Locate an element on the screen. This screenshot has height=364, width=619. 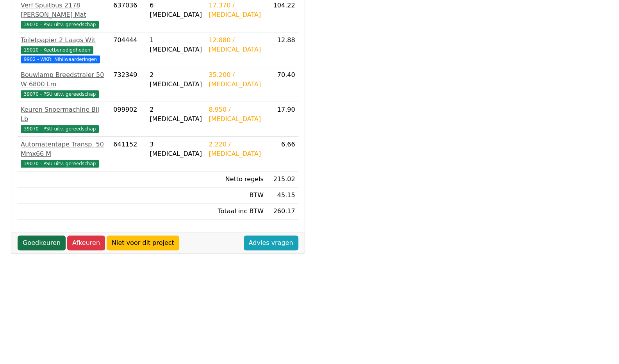
td: BTW is located at coordinates (236, 195).